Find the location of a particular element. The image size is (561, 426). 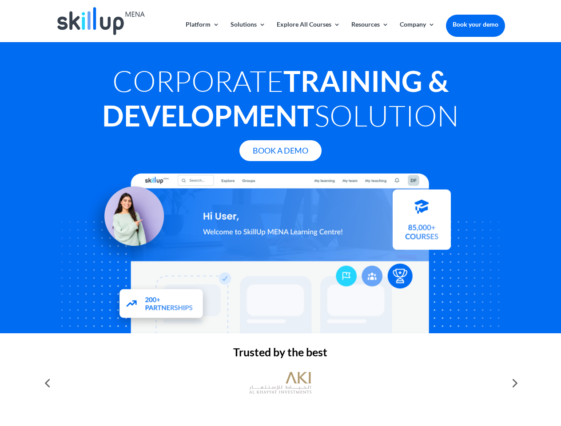

h2: Trusted by the best is located at coordinates (280, 354).